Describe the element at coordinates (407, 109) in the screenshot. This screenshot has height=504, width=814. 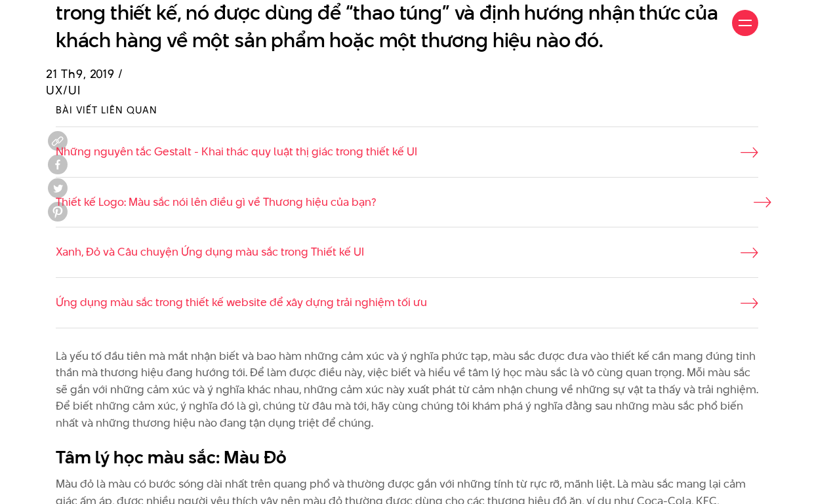
I see `h3: Bài viết liên quan` at that location.